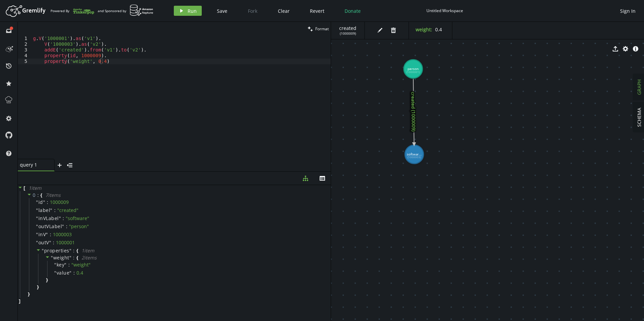  I want to click on span: 0, so click(34, 195).